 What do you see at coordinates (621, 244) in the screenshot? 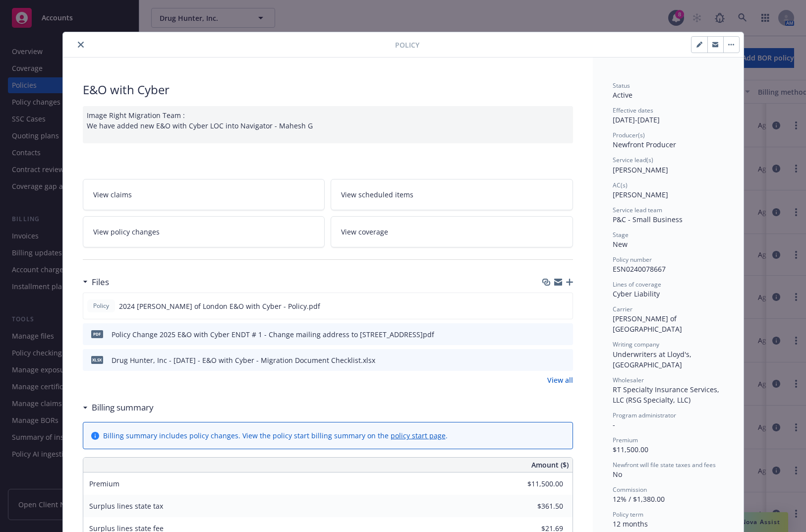
I see `span: New` at bounding box center [621, 244].